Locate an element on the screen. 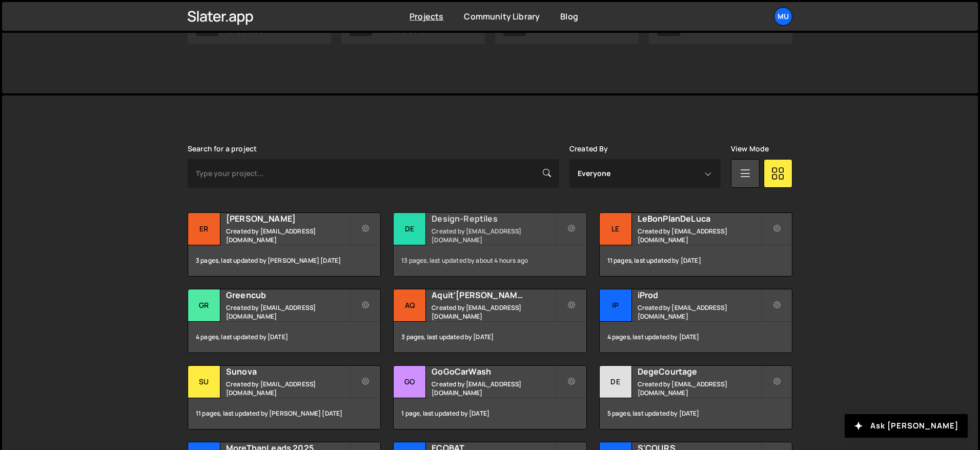 This screenshot has width=980, height=450. h2: LeBonPlanDeLuca is located at coordinates (699, 218).